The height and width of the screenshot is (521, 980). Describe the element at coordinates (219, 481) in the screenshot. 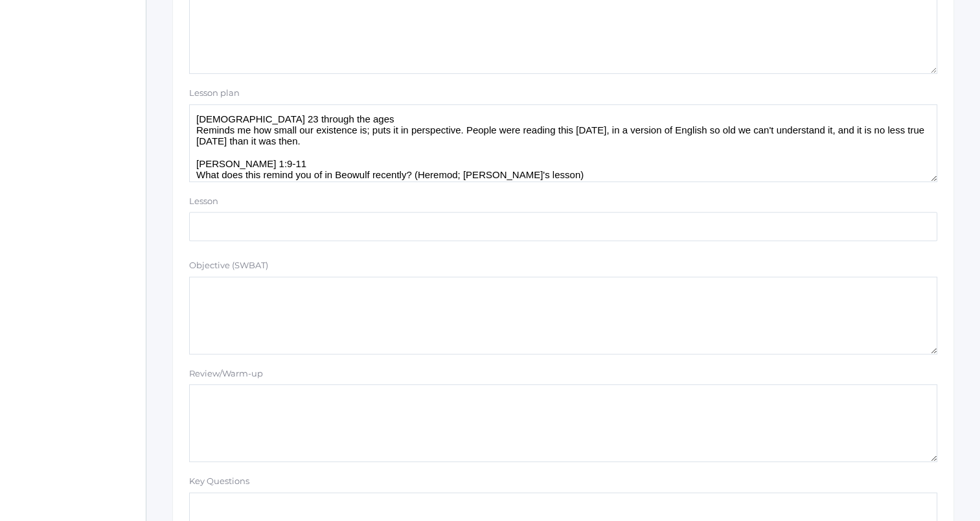

I see `label: Key Questions` at that location.